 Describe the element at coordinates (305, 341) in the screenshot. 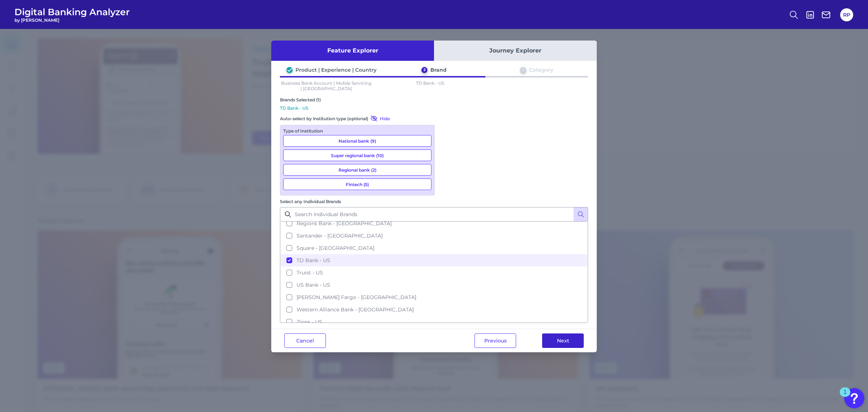

I see `button: Cancel` at that location.